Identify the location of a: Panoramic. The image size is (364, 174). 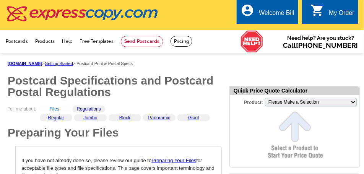
(159, 118).